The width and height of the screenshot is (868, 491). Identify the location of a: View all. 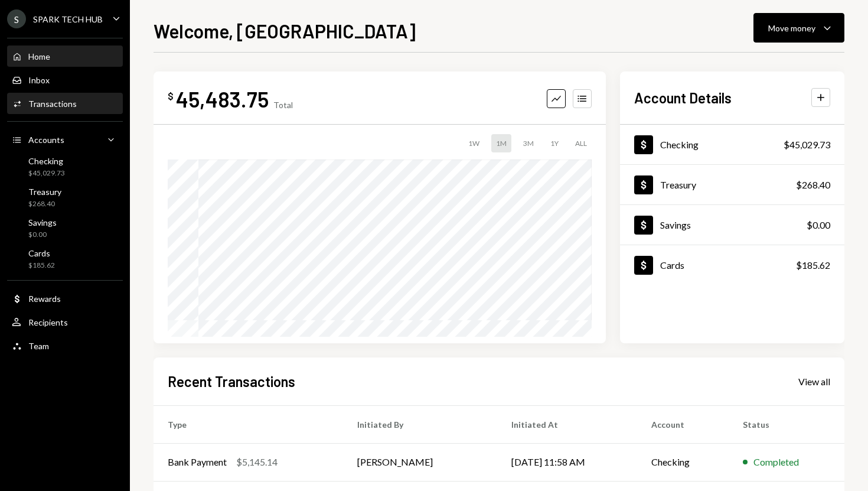
(815, 381).